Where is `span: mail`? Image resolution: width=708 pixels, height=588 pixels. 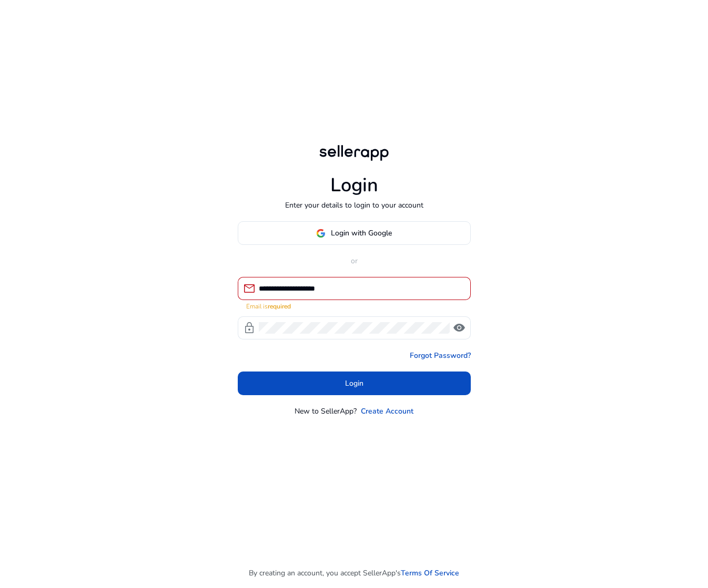 span: mail is located at coordinates (249, 288).